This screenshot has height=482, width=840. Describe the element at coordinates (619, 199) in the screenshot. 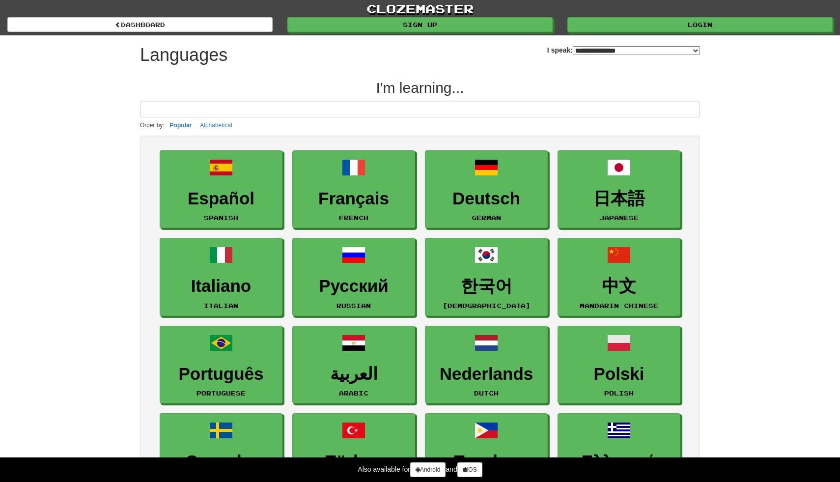

I see `h3: 日本語` at that location.